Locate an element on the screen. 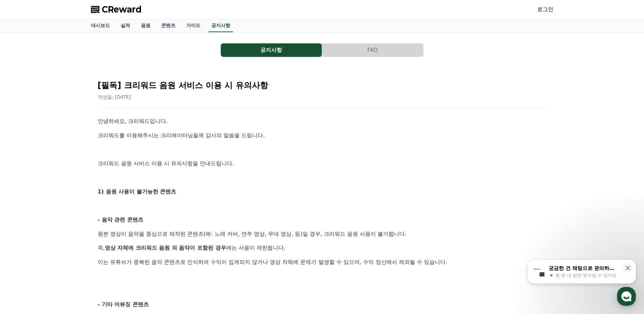  p: 원본 영상이 음악을 중심으로 제작된 콘텐츠(예: 노래 커버, 연주 영상, 무대 영상, 등)일 경우, 크리워드 음원 사용이 불가합니다. is located at coordinates (322, 234).